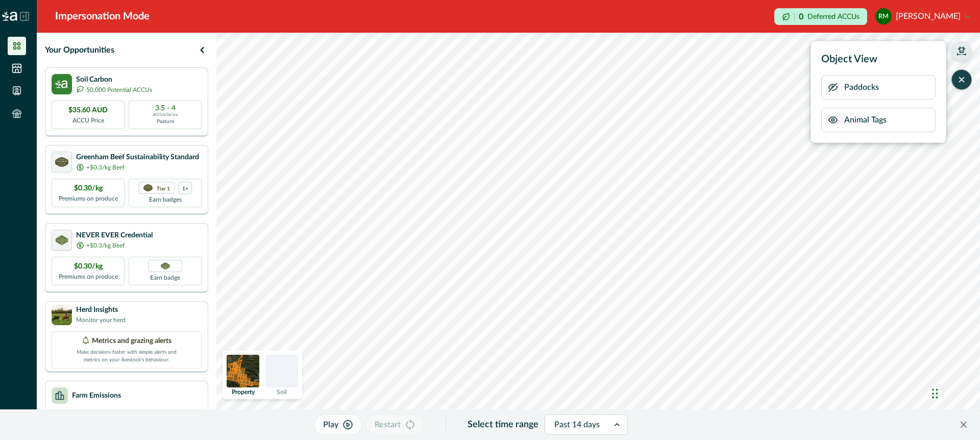 This screenshot has width=980, height=440. What do you see at coordinates (964, 425) in the screenshot?
I see `button: Close` at bounding box center [964, 425].